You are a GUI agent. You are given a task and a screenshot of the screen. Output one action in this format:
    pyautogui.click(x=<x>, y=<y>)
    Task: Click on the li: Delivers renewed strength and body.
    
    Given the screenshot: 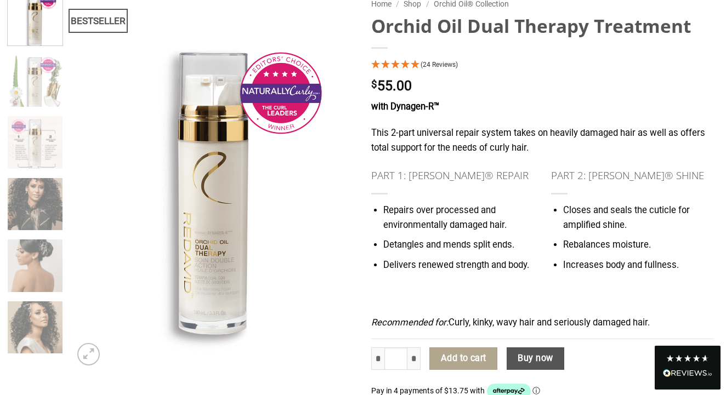 What is the action you would take?
    pyautogui.click(x=459, y=265)
    